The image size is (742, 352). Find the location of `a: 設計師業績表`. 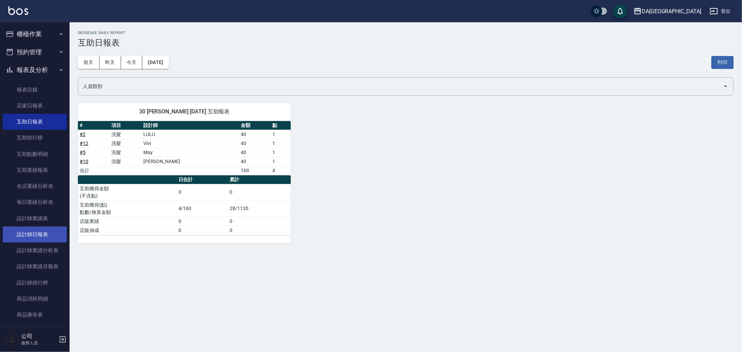

a: 設計師業績表 is located at coordinates (35, 218).